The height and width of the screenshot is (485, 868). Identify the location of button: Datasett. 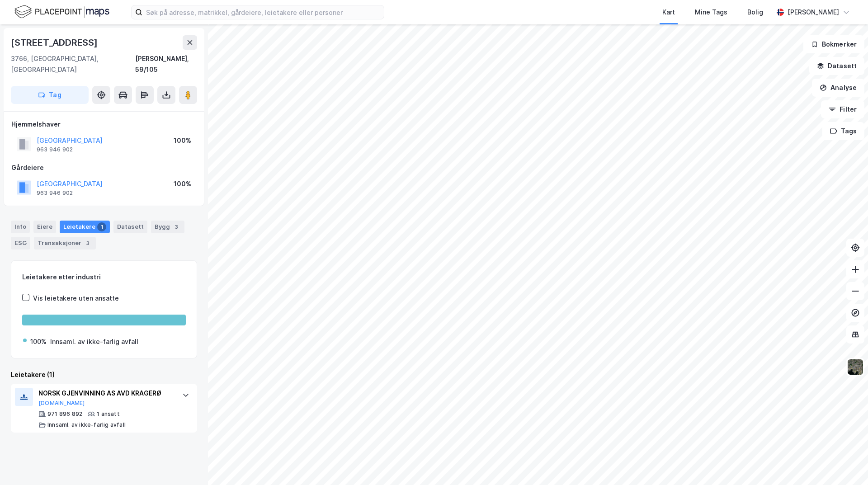
(837, 66).